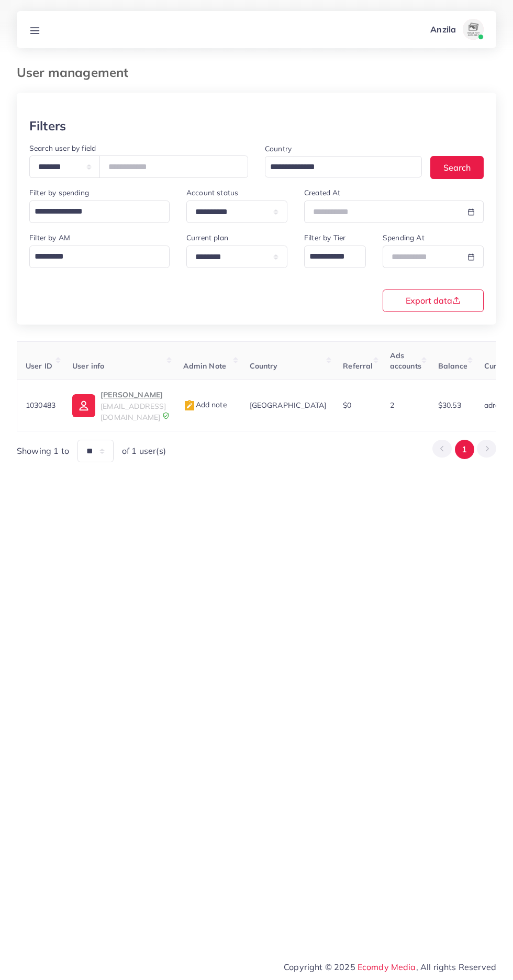 This screenshot has height=980, width=513. Describe the element at coordinates (464, 449) in the screenshot. I see `button: Go to page 1` at that location.